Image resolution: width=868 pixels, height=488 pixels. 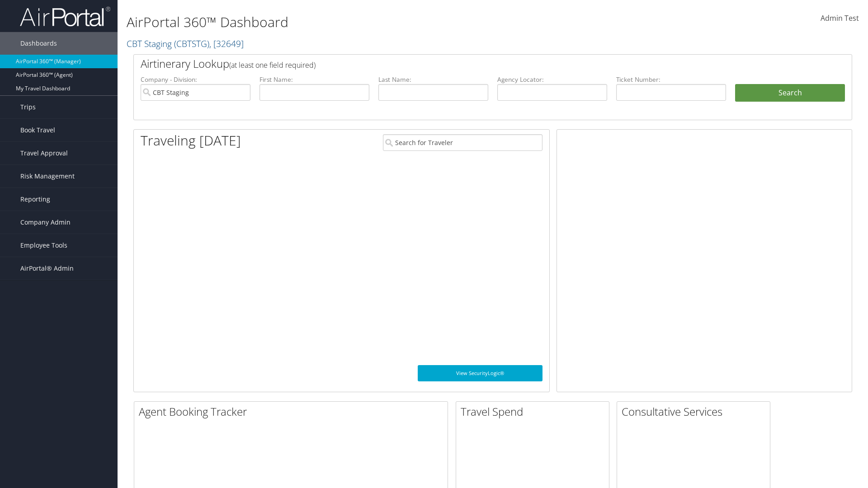 What do you see at coordinates (839, 18) in the screenshot?
I see `a: Admin Test` at bounding box center [839, 18].